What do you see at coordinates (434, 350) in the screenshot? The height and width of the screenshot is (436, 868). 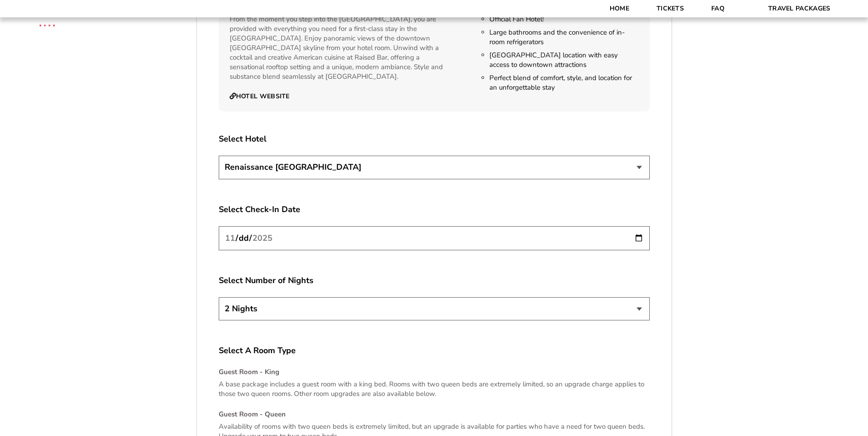 I see `label: Select A Room Type` at bounding box center [434, 350].